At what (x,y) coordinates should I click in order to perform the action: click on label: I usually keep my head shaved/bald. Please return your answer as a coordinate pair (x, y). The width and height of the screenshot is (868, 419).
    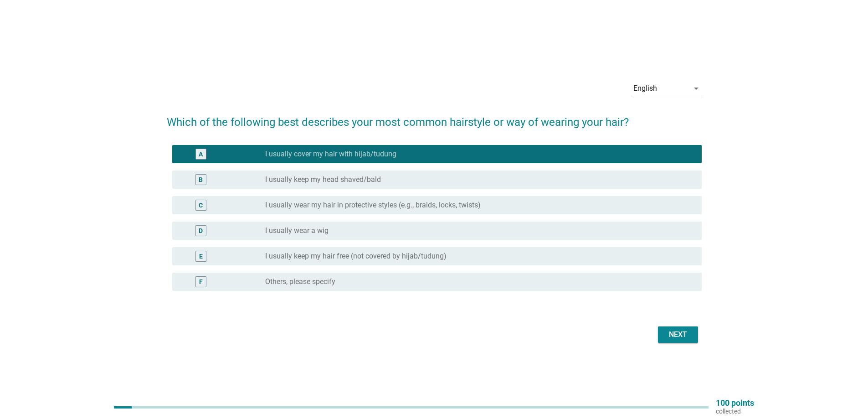
    Looking at the image, I should click on (323, 180).